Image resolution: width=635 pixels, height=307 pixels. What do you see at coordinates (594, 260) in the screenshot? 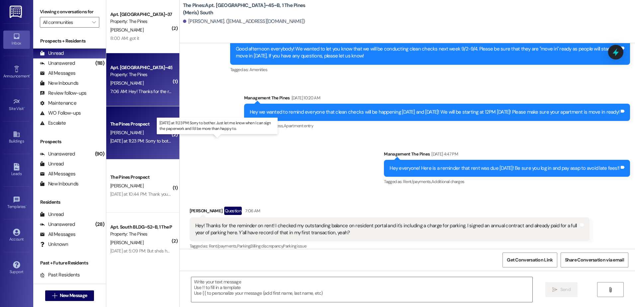
I see `button: Share Conversation via email` at bounding box center [594, 260].